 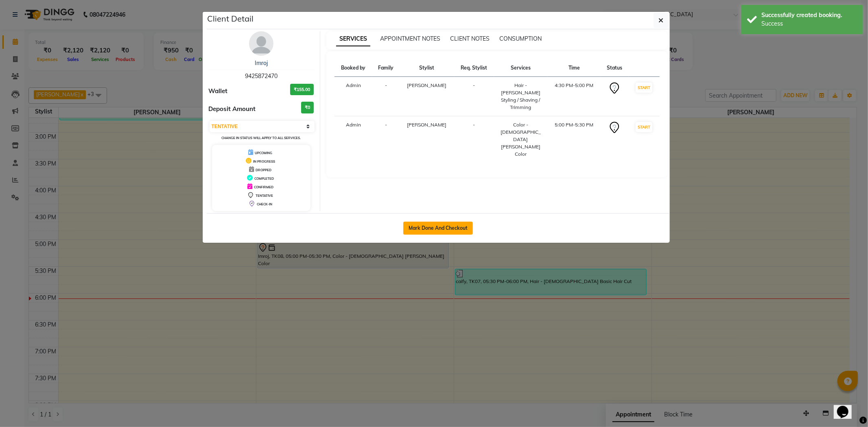 I want to click on span: CONSUMPTION, so click(x=520, y=39).